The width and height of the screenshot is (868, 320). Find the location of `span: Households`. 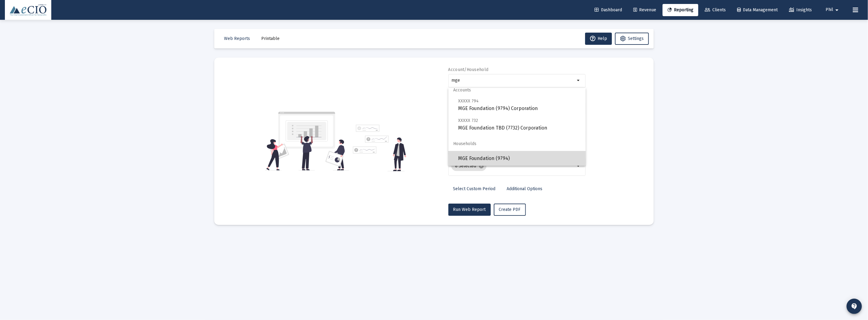

span: Households is located at coordinates (517, 144).